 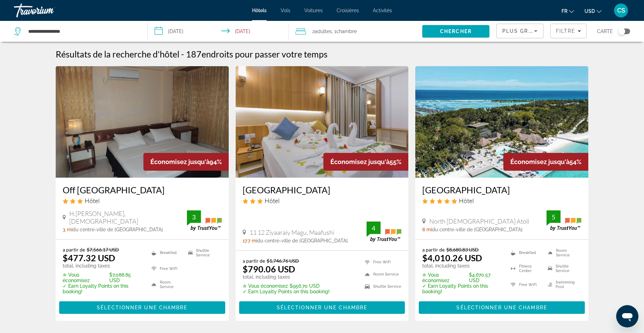 I want to click on div: 4, so click(x=374, y=228).